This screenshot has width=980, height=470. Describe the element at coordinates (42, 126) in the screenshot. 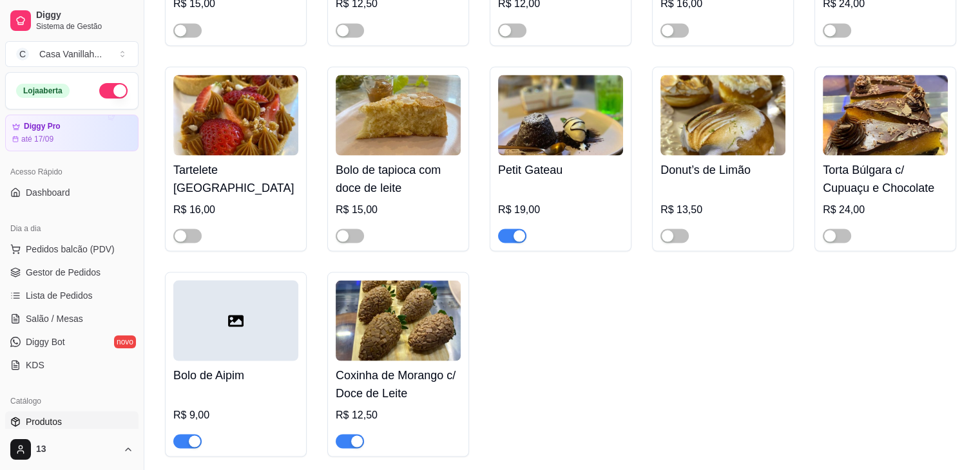

I see `article: Diggy Pro` at that location.